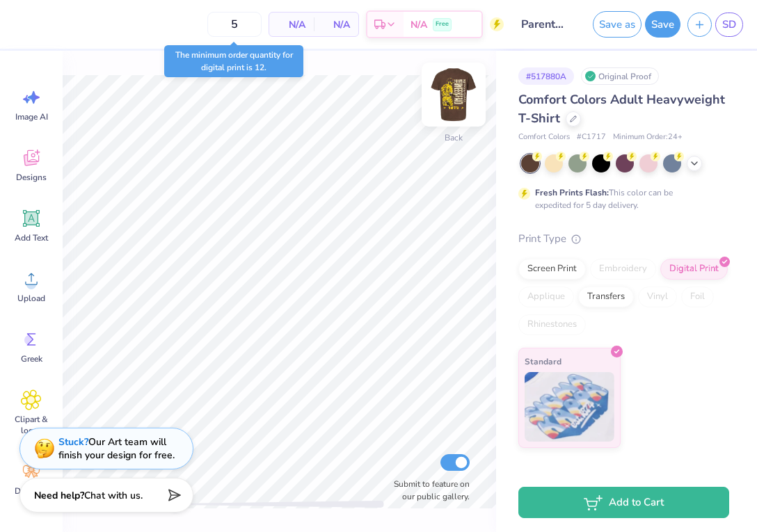  I want to click on span: Decorate, so click(31, 490).